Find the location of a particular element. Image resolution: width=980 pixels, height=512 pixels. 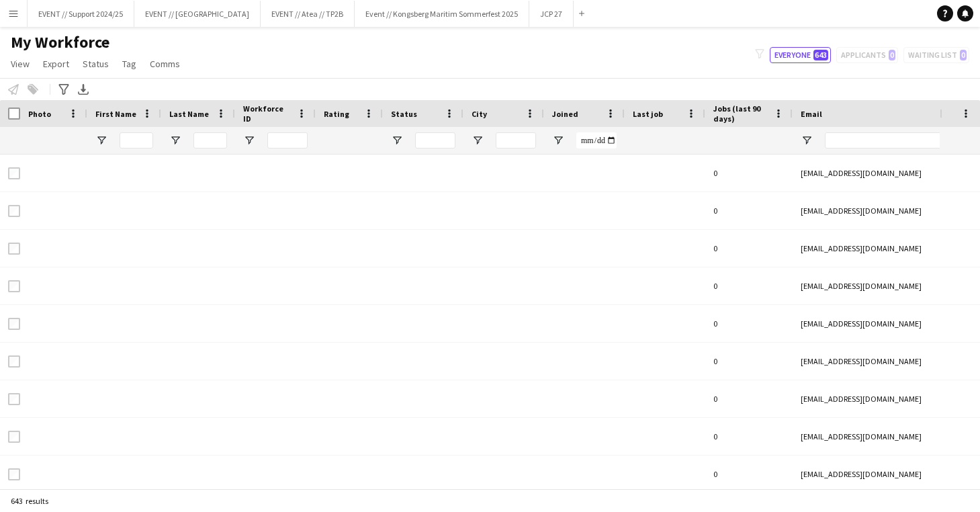

span: 643 is located at coordinates (820, 55).